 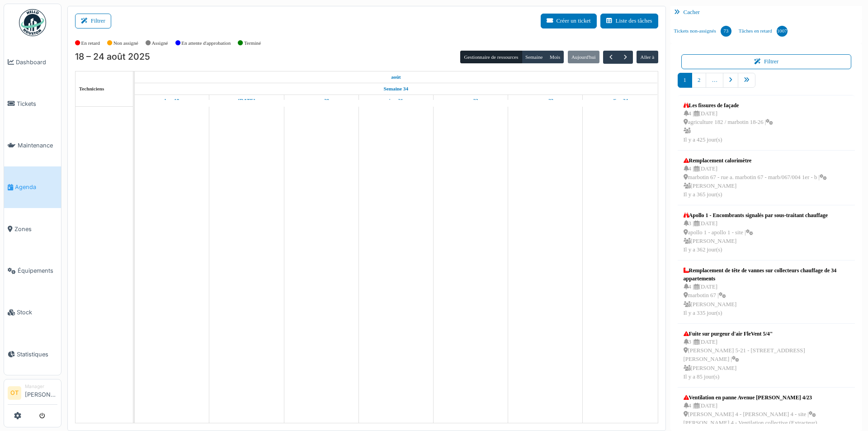 What do you see at coordinates (32, 187) in the screenshot?
I see `a: Agenda` at bounding box center [32, 187].